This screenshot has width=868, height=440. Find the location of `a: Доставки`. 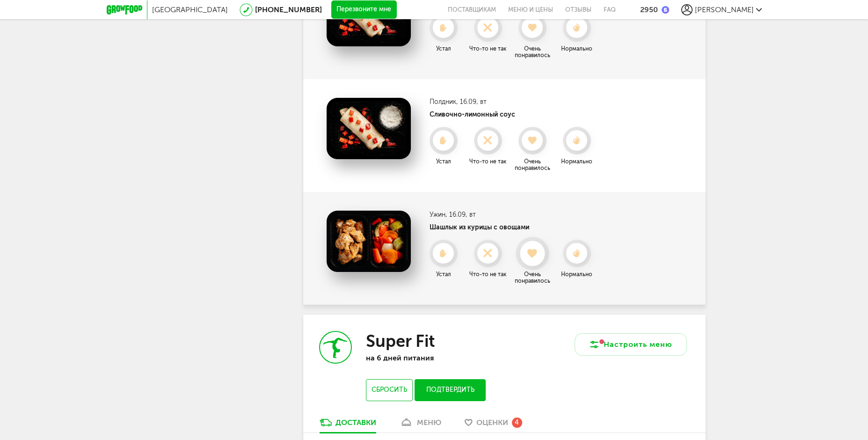

a: Доставки is located at coordinates (348, 425).